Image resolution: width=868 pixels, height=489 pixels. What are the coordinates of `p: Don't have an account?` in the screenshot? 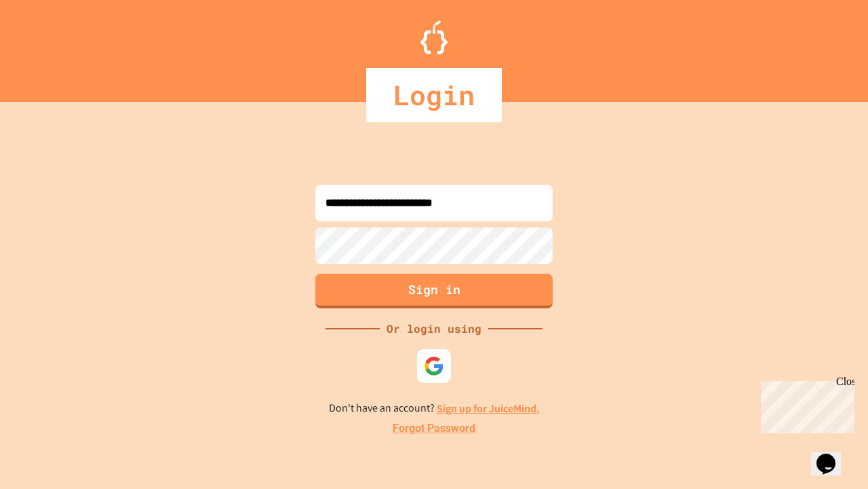 It's located at (434, 408).